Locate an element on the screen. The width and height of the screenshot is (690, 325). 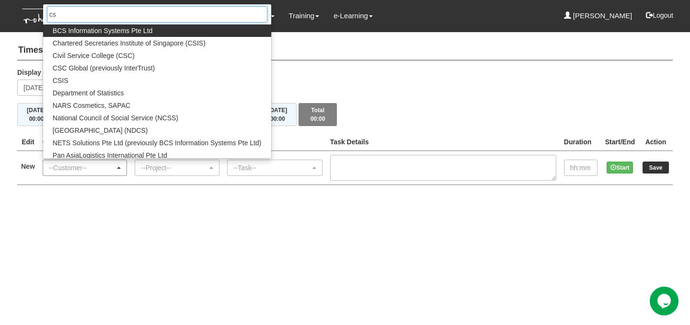
a: Training is located at coordinates (304, 16).